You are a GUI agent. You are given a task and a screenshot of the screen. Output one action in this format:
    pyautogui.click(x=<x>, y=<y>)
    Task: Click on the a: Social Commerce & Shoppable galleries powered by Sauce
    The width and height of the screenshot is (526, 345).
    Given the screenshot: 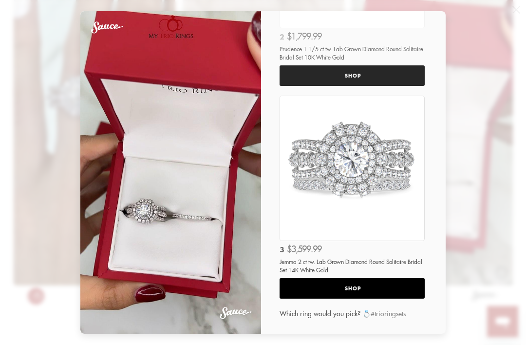 What is the action you would take?
    pyautogui.click(x=235, y=313)
    